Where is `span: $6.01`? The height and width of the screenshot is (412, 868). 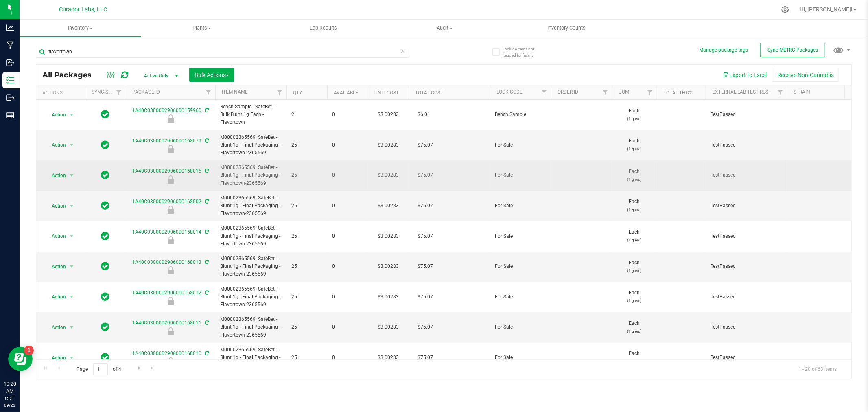
span: $6.01 is located at coordinates (424, 114).